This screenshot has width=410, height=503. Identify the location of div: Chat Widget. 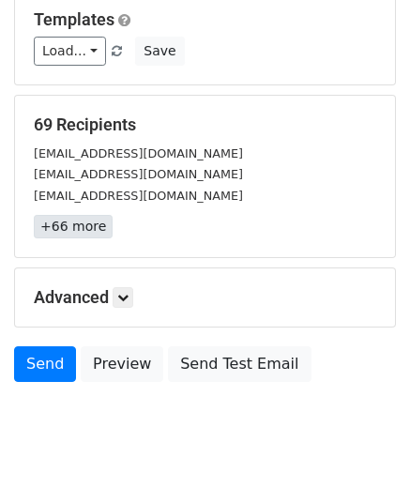
(363, 458).